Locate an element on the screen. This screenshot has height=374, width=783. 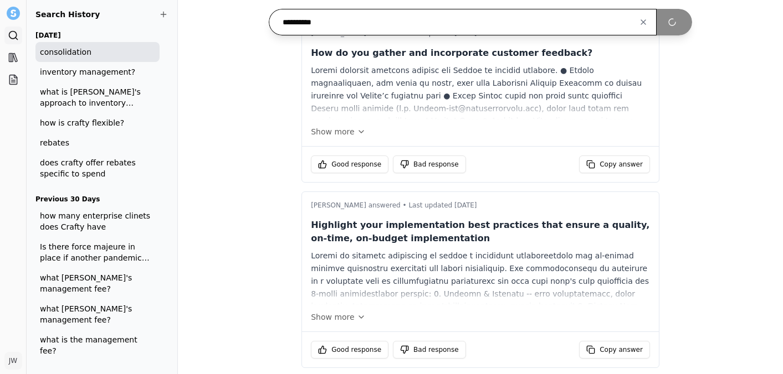
div: Loremi dolorsit ametcons adipisc eli Seddoe te incidid utlabore. ● Etdolo magnaaliquaen, adm veni... is located at coordinates (480, 92).